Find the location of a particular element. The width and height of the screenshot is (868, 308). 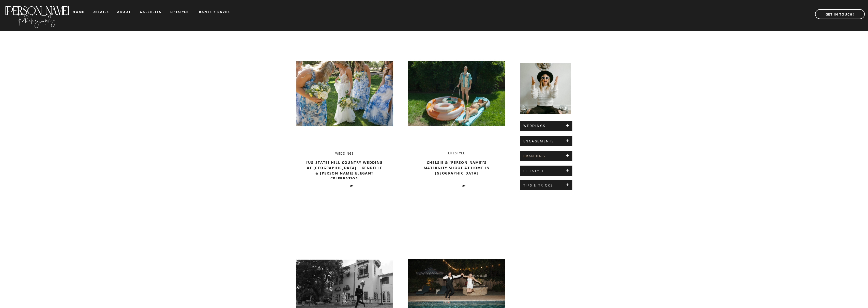

nav: RANTS + RAVES is located at coordinates (214, 12).